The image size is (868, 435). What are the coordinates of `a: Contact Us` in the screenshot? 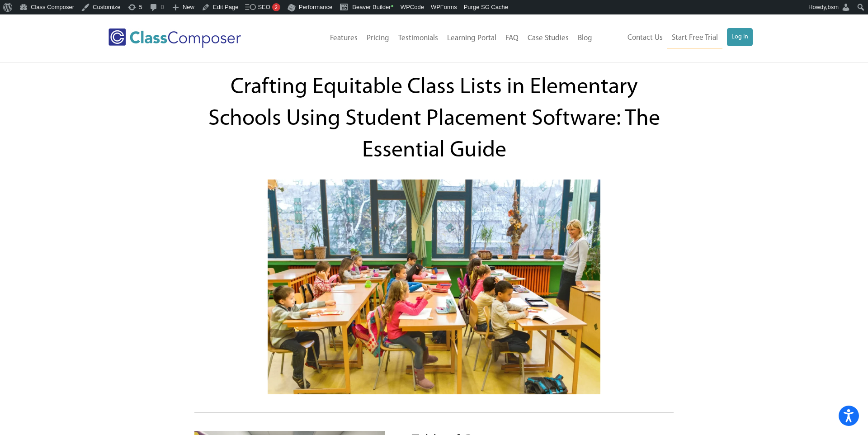 It's located at (645, 38).